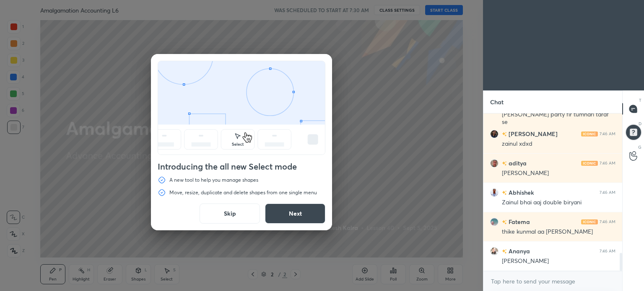 Image resolution: width=644 pixels, height=291 pixels. What do you see at coordinates (518, 251) in the screenshot?
I see `h6: Ananya` at bounding box center [518, 251].